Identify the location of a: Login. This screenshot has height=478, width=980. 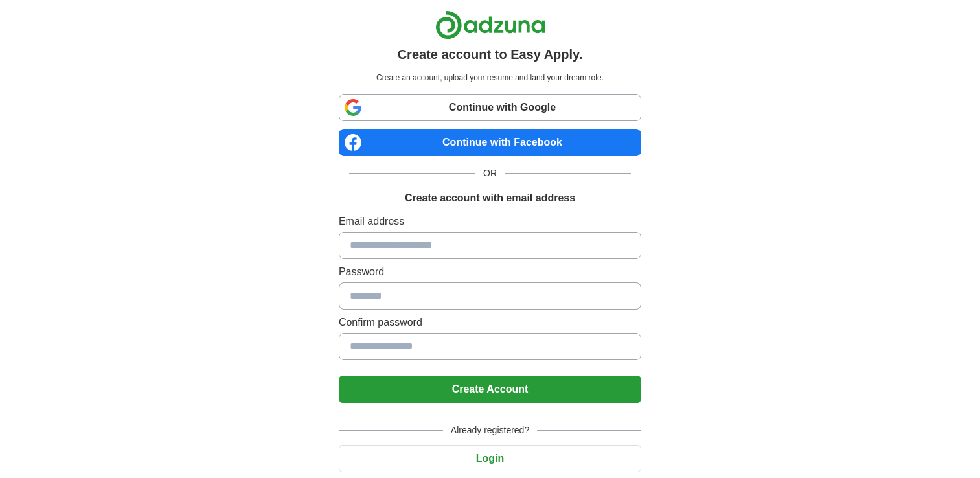
(490, 458).